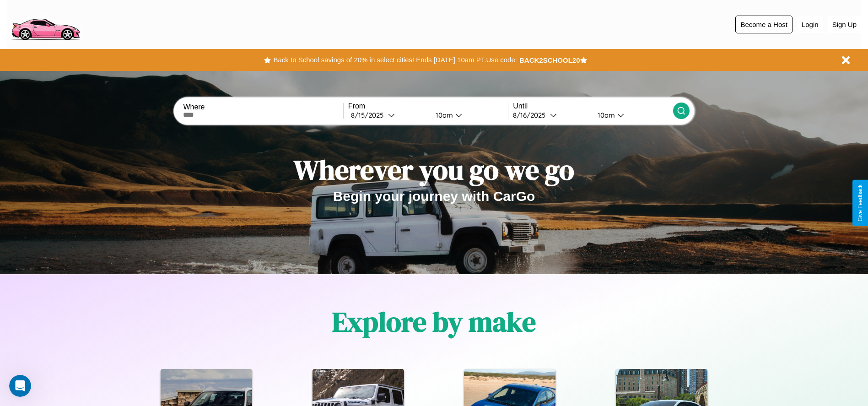  I want to click on div: 8 / 16 / 2025, so click(531, 115).